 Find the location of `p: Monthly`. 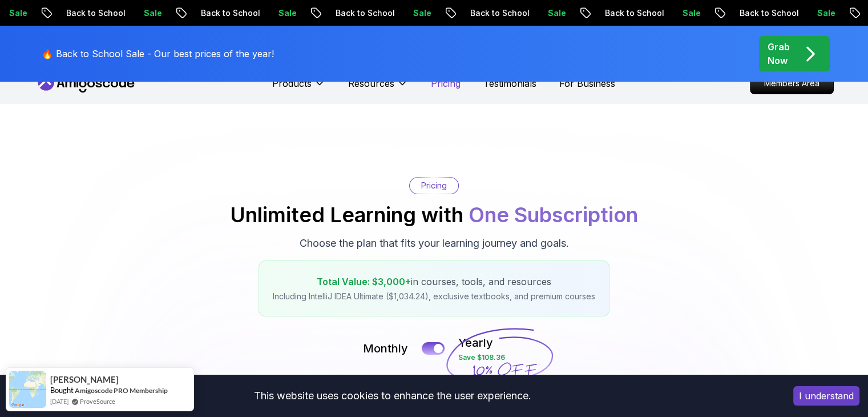

p: Monthly is located at coordinates (385, 348).